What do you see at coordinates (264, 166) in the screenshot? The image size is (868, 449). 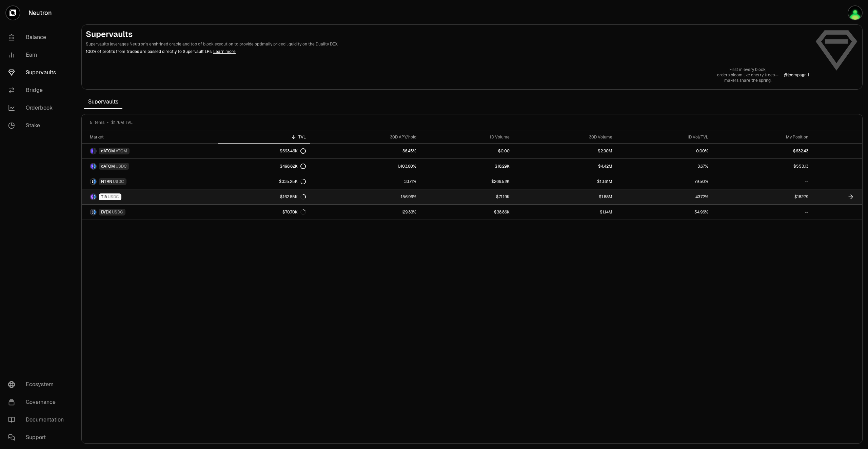 I see `a: $498.82K` at bounding box center [264, 166].